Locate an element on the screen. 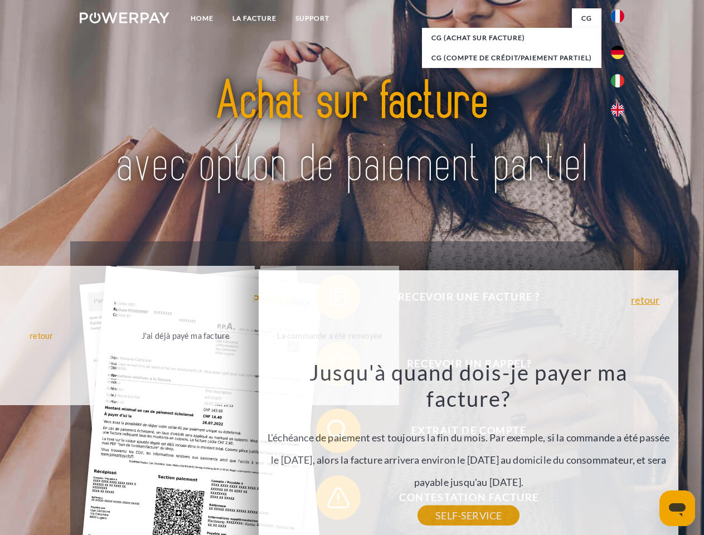 The width and height of the screenshot is (704, 535). a: CG (Compte de crédit/paiement partiel) is located at coordinates (512, 58).